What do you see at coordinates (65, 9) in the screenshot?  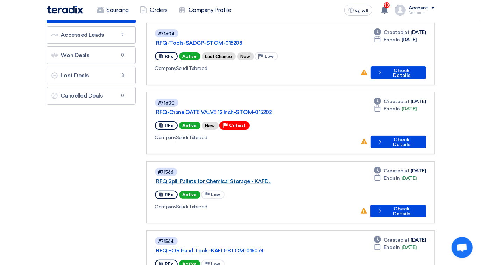 I see `img: Teradix logo` at bounding box center [65, 9].